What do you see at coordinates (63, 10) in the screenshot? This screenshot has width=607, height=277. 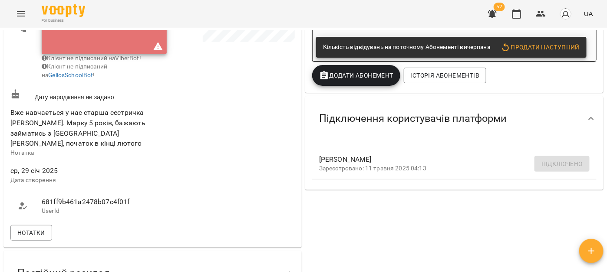 I see `img: Voopty Logo` at bounding box center [63, 10].